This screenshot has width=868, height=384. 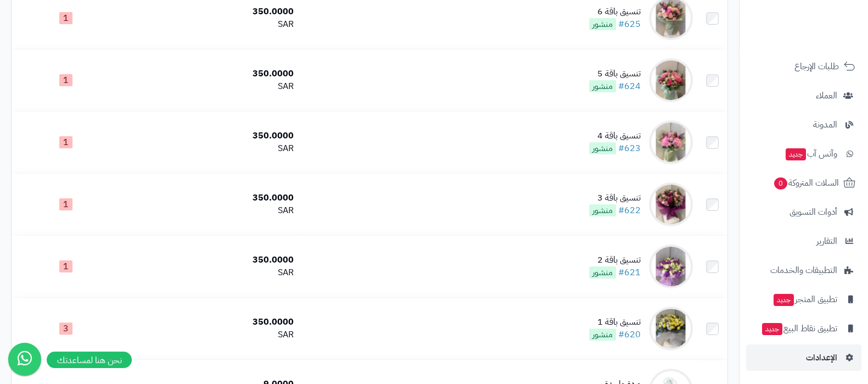 What do you see at coordinates (629, 272) in the screenshot?
I see `a: #621` at bounding box center [629, 272].